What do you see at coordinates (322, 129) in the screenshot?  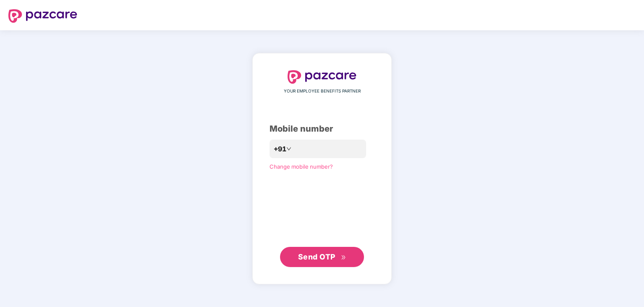 I see `div: Mobile number` at bounding box center [322, 129].